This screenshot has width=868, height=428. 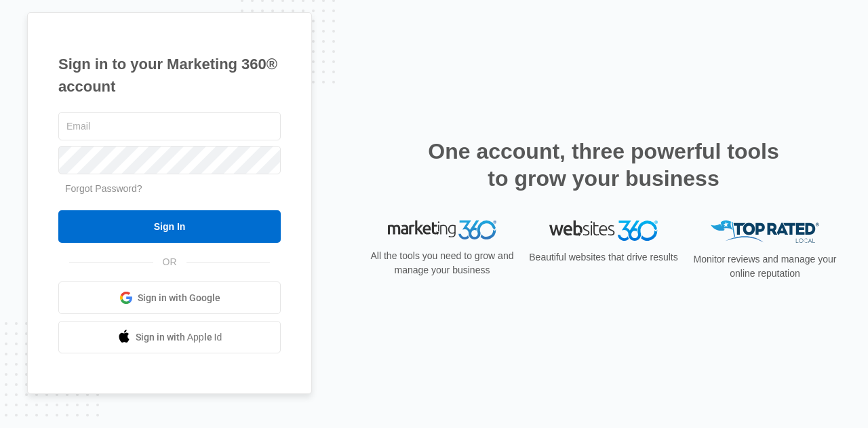 I want to click on a: Forgot Password?, so click(x=104, y=188).